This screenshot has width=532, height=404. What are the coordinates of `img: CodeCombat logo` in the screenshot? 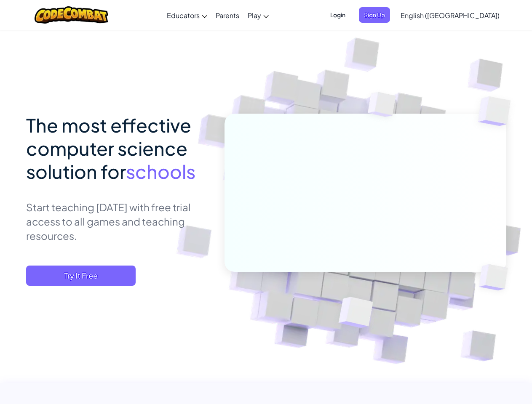 It's located at (71, 15).